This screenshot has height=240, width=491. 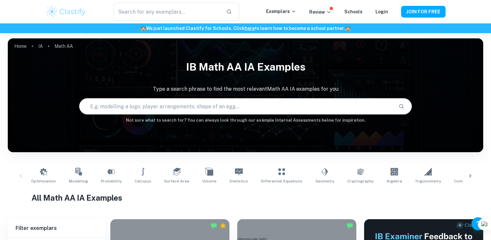 I want to click on p: Review, so click(x=321, y=12).